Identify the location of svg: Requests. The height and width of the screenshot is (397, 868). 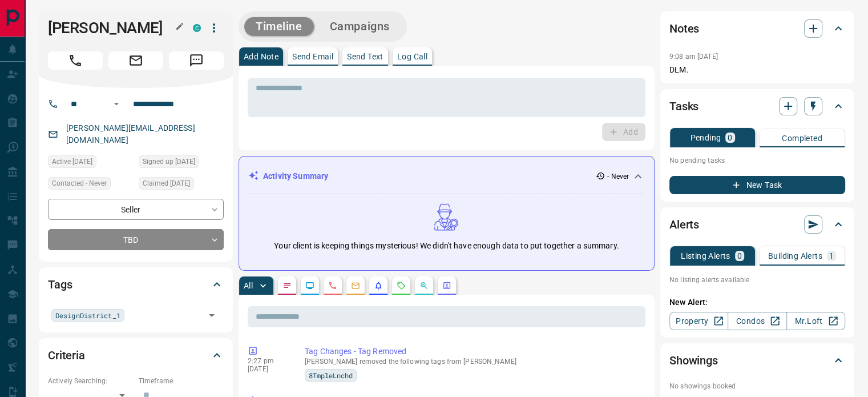
(401, 285).